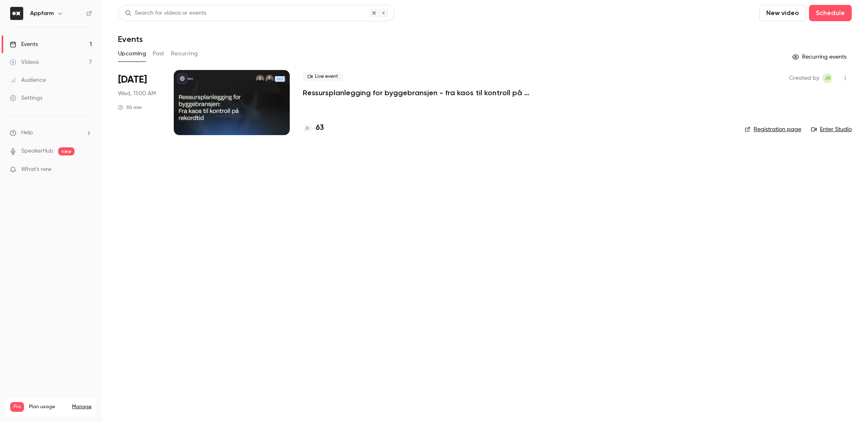 This screenshot has width=868, height=422. I want to click on div: Settings, so click(26, 98).